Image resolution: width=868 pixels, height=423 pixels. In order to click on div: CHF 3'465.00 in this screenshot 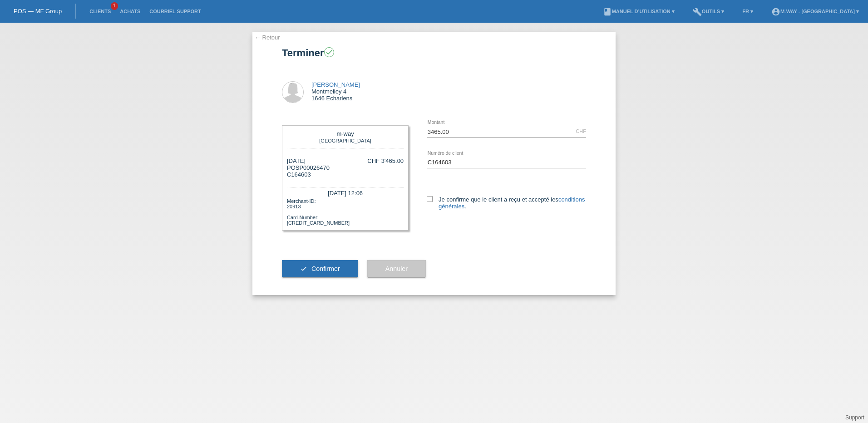, I will do `click(386, 160)`.